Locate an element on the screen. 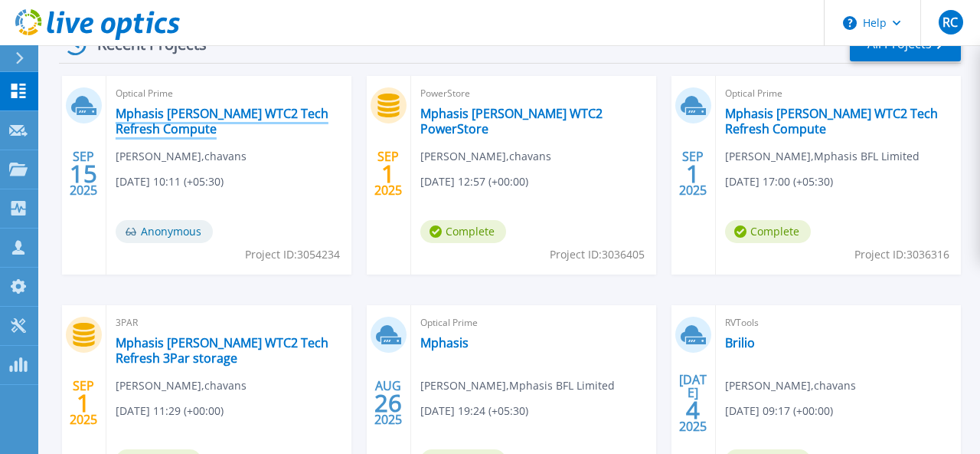 The width and height of the screenshot is (980, 454). span: 3PAR is located at coordinates (229, 323).